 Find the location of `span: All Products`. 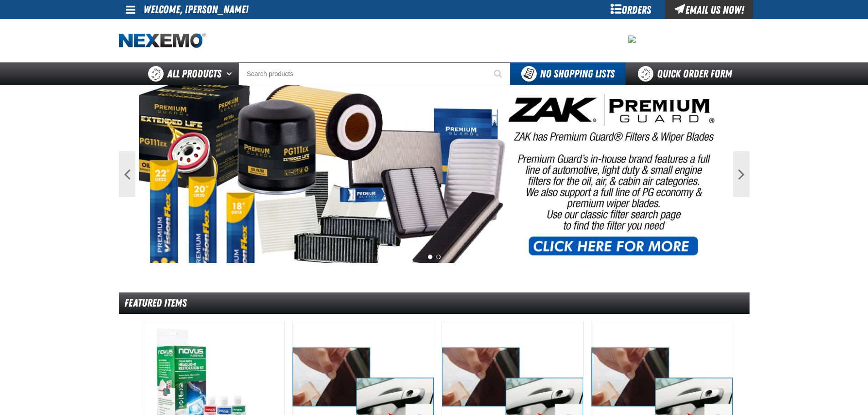

span: All Products is located at coordinates (194, 74).